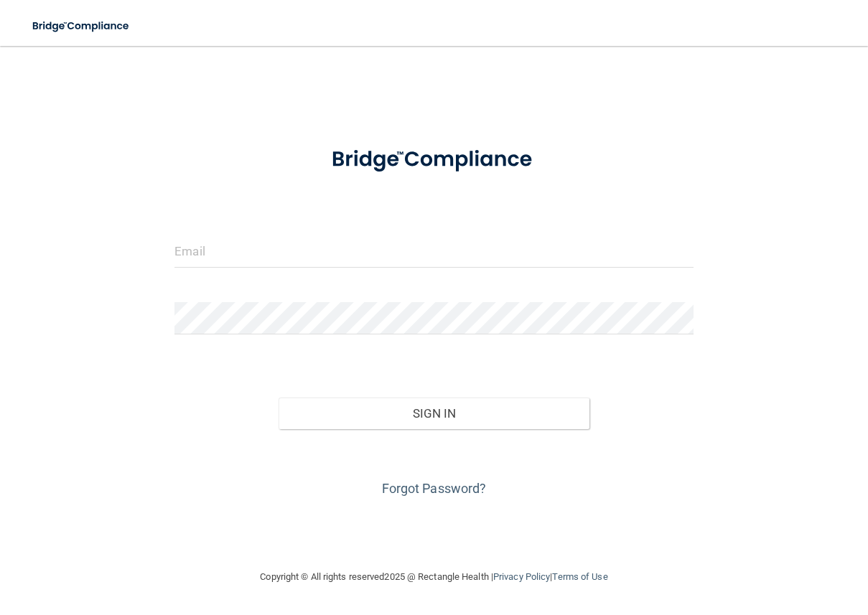  What do you see at coordinates (434, 488) in the screenshot?
I see `a: Forgot Password?` at bounding box center [434, 488].